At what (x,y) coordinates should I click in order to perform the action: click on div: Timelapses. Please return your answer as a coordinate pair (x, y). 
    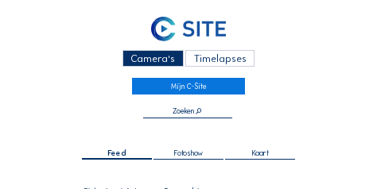
    Looking at the image, I should click on (220, 58).